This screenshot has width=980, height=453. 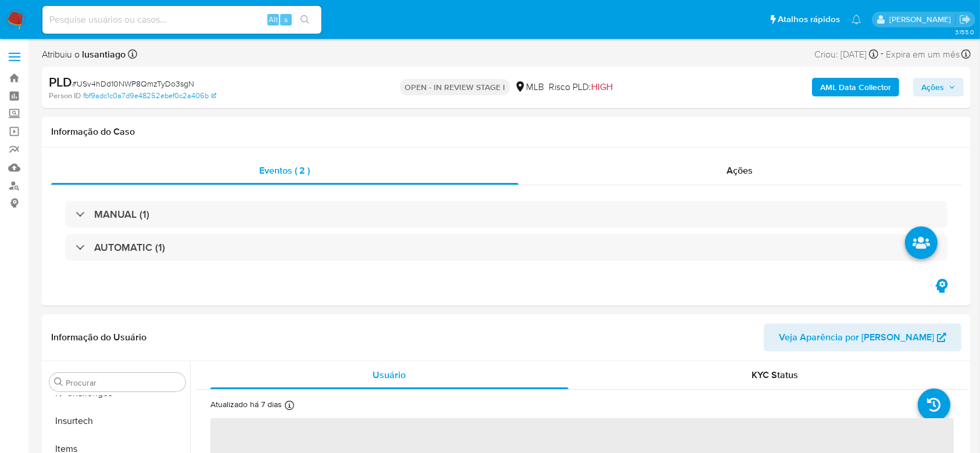 I want to click on span: Expira em um mês, so click(x=922, y=54).